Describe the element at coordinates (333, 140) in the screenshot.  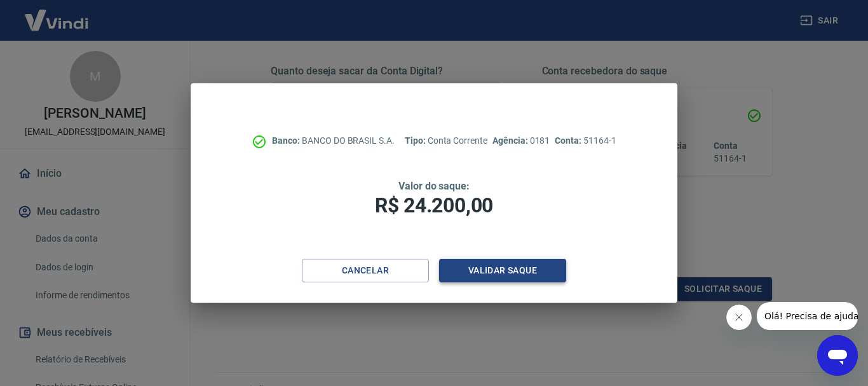
I see `p: BANCO DO BRASIL S.A.` at that location.